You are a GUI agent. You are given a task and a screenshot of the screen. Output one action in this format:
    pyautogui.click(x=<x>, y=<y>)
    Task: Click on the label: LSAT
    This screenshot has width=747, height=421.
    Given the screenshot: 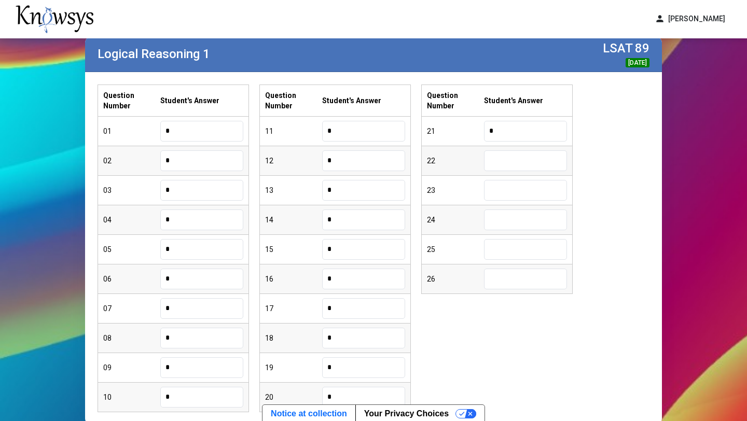 What is the action you would take?
    pyautogui.click(x=618, y=48)
    